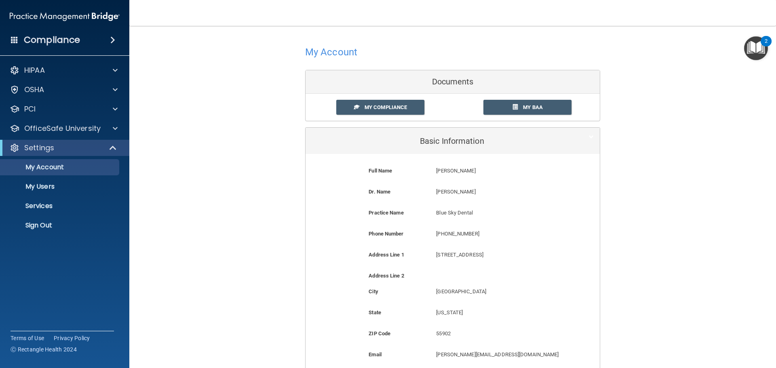  I want to click on span: My Compliance, so click(386, 107).